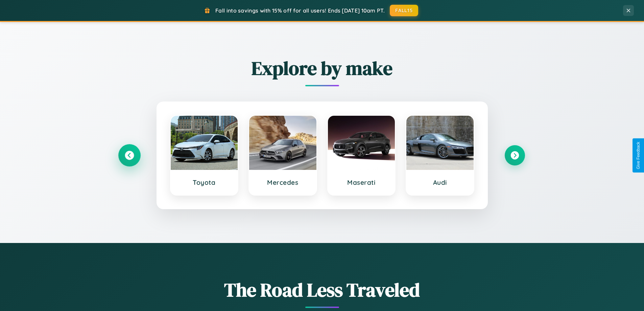 This screenshot has width=644, height=311. Describe the element at coordinates (638, 156) in the screenshot. I see `div: Give Feedback` at that location.